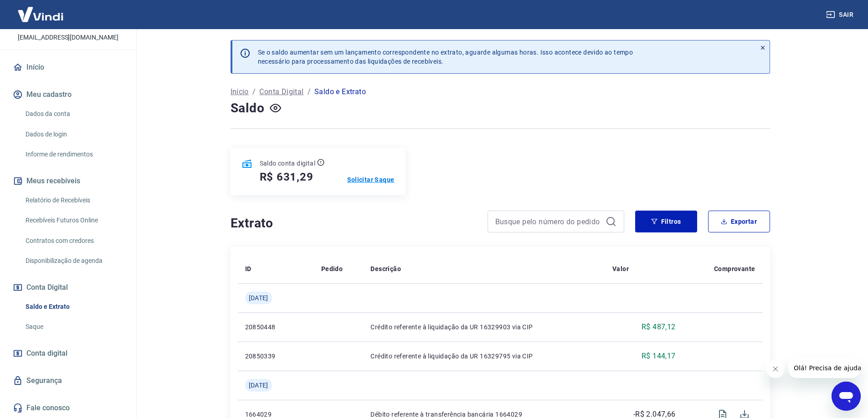  Describe the element at coordinates (74, 220) in the screenshot. I see `a: Recebíveis Futuros Online` at that location.